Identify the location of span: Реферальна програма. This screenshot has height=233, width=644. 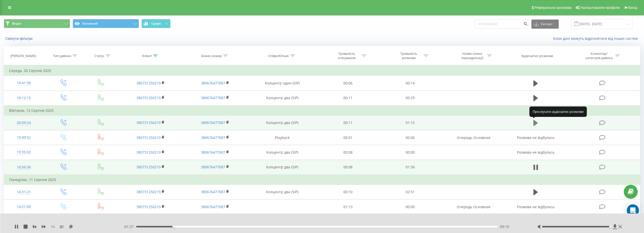
(553, 7).